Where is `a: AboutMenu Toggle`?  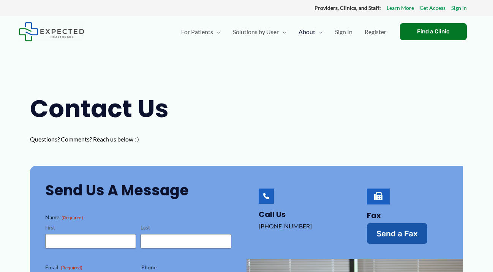 a: AboutMenu Toggle is located at coordinates (310, 32).